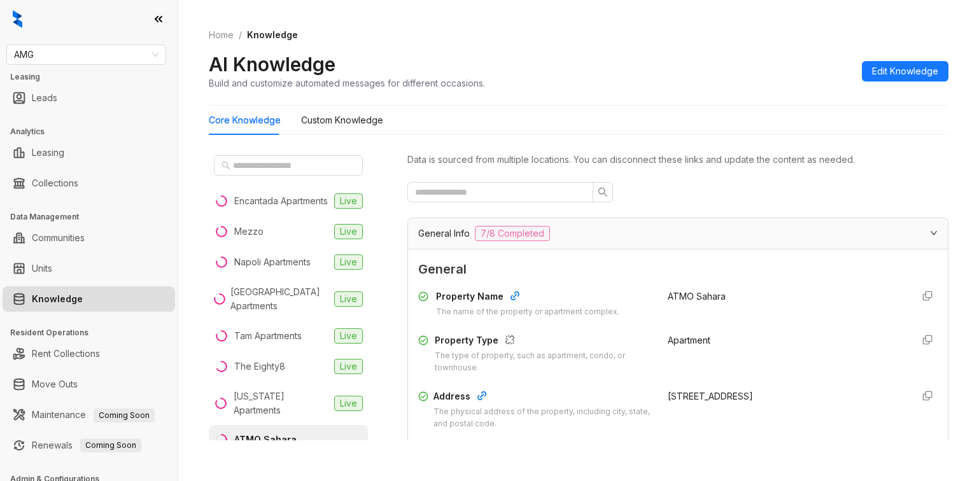 Image resolution: width=979 pixels, height=481 pixels. Describe the element at coordinates (55, 183) in the screenshot. I see `a: Collections` at that location.